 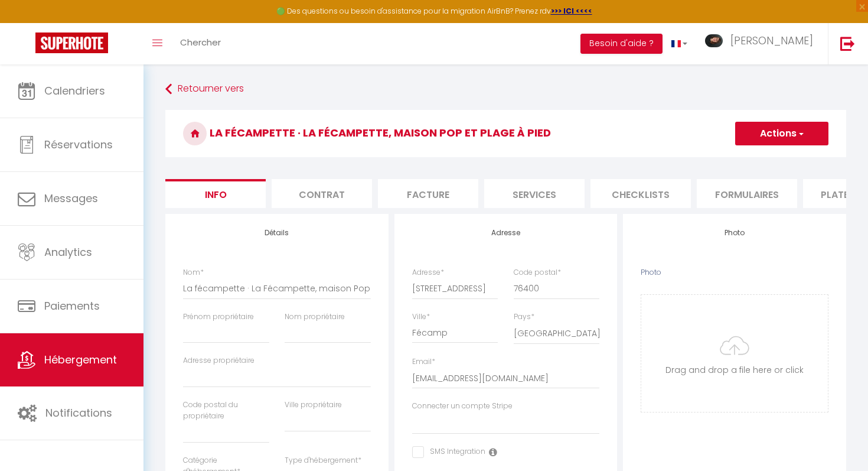 I want to click on li: Checklists, so click(x=640, y=193).